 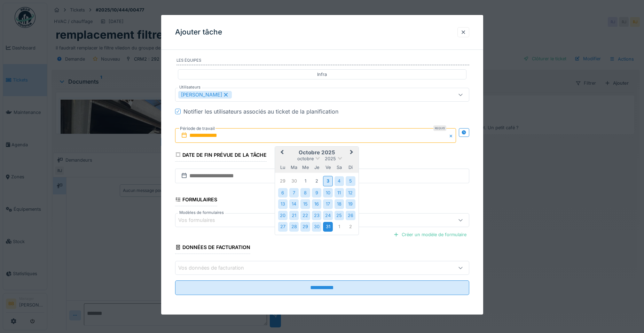 I want to click on div: Choose dimanche 5 octobre 2025, so click(x=350, y=181).